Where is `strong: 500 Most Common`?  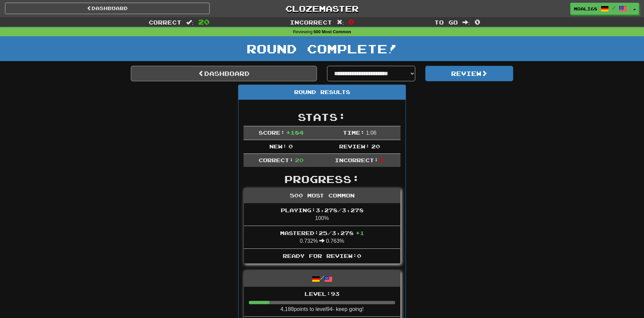
strong: 500 Most Common is located at coordinates (333, 32).